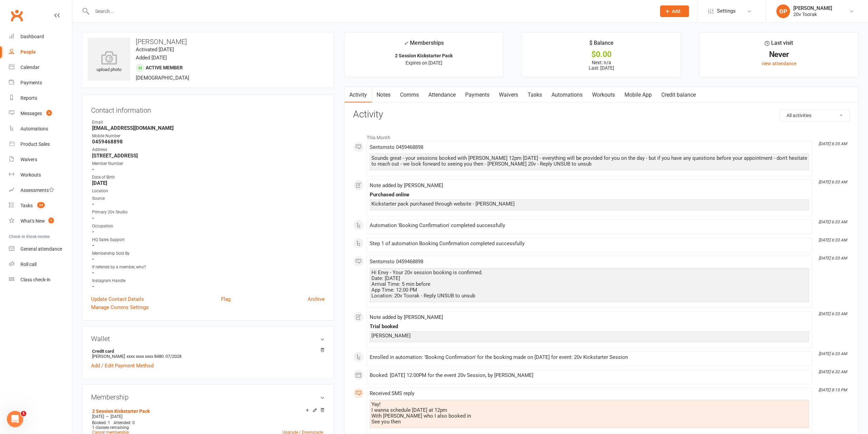  Describe the element at coordinates (209, 280) in the screenshot. I see `div: Instagram Handle` at that location.